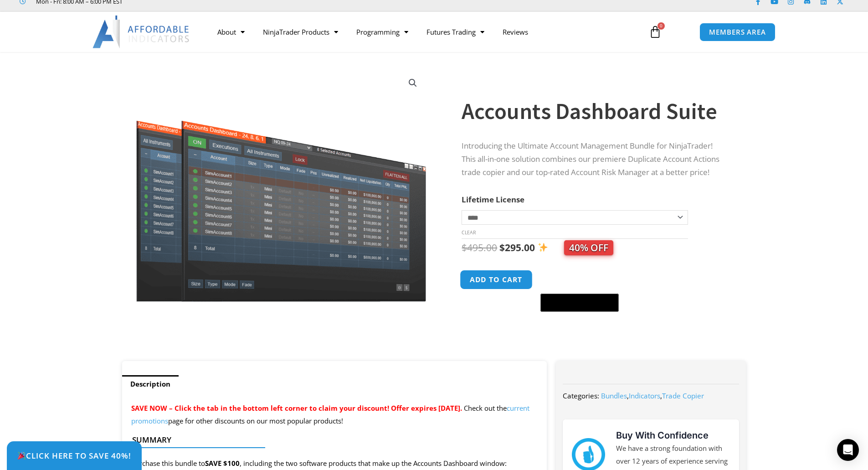 The width and height of the screenshot is (868, 470). Describe the element at coordinates (594, 159) in the screenshot. I see `p: Introducing the Ultimate Account Management Bundle for NinjaTrader! This all-in-one solution comb...` at that location.